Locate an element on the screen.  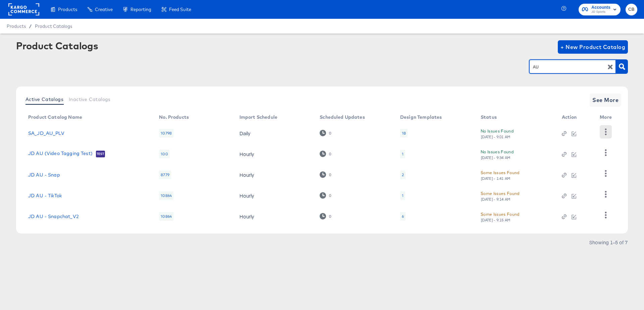
span: JD Sports is located at coordinates (601, 13).